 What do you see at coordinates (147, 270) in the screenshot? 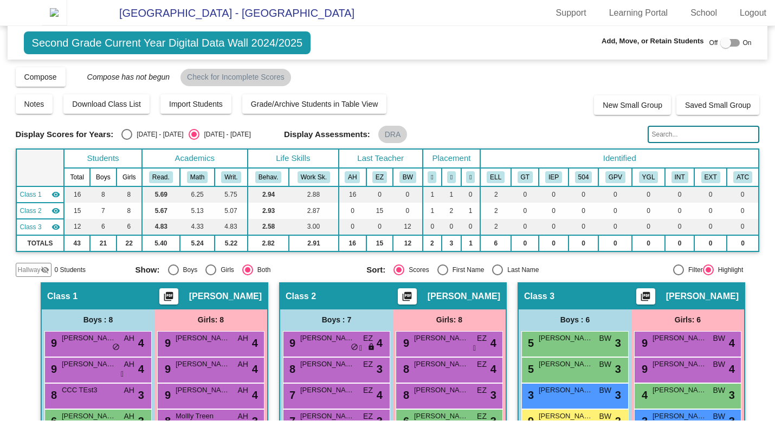
I see `span: Show:` at bounding box center [147, 270].